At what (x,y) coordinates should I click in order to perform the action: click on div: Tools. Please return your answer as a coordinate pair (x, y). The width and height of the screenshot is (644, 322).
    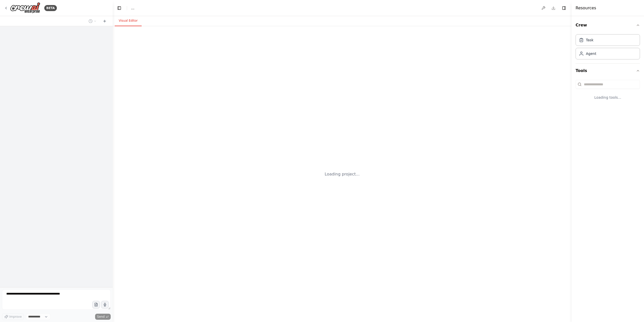
    Looking at the image, I should click on (607, 93).